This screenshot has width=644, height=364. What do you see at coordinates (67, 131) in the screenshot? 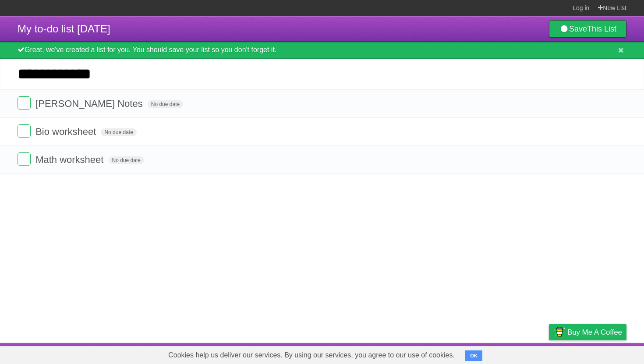
I see `span: Bio worksheet` at bounding box center [67, 131].